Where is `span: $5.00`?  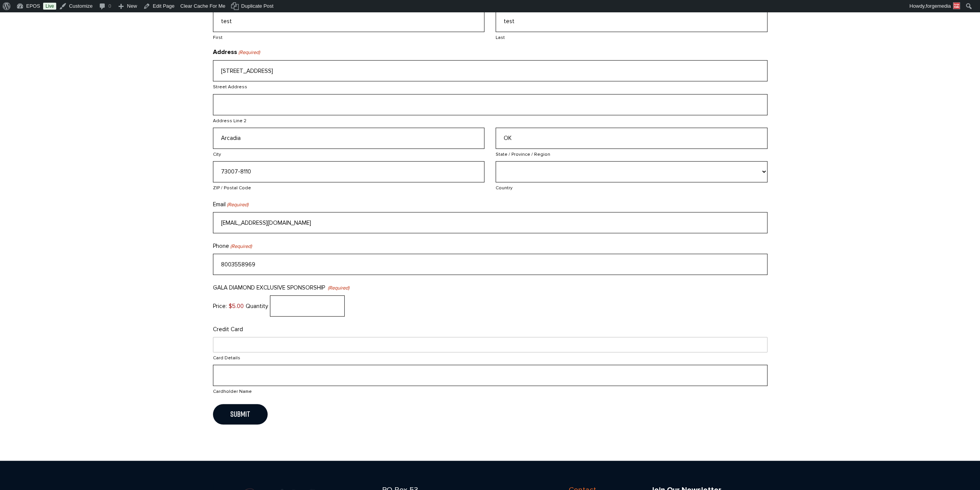 span: $5.00 is located at coordinates (236, 306).